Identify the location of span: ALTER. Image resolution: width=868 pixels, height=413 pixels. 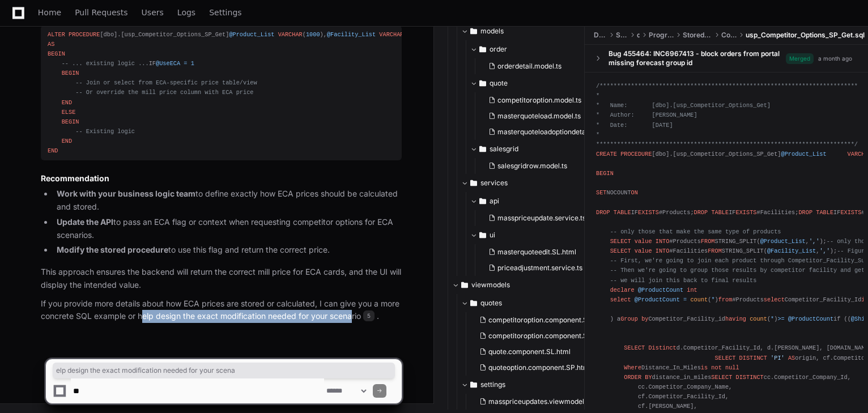
(56, 34).